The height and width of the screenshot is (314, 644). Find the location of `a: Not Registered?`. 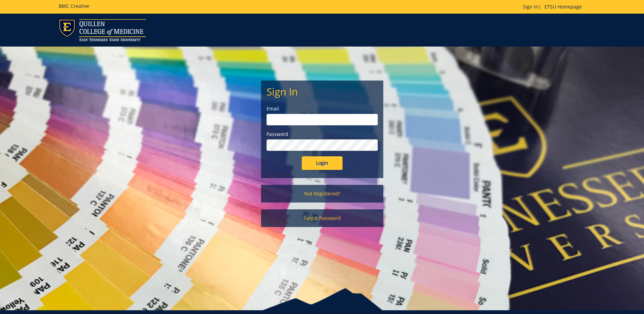

a: Not Registered? is located at coordinates (322, 194).